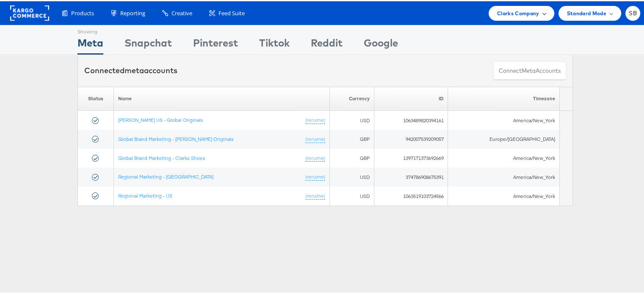  I want to click on span: Creative, so click(182, 12).